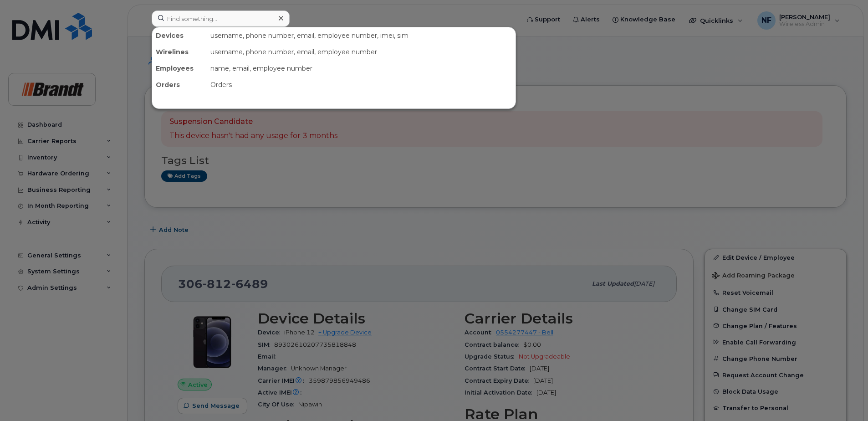  What do you see at coordinates (180, 68) in the screenshot?
I see `div: Employees` at bounding box center [180, 68].